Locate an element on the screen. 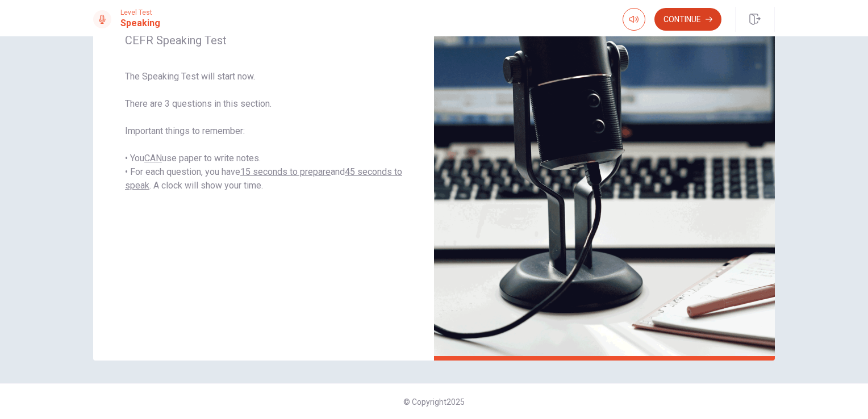  button: Continue is located at coordinates (688, 20).